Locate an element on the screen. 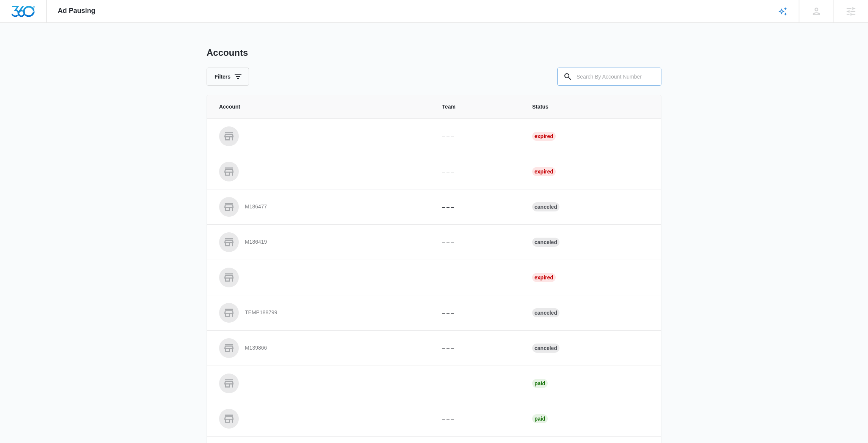 This screenshot has width=868, height=443. a: TEMP188799 is located at coordinates (322, 313).